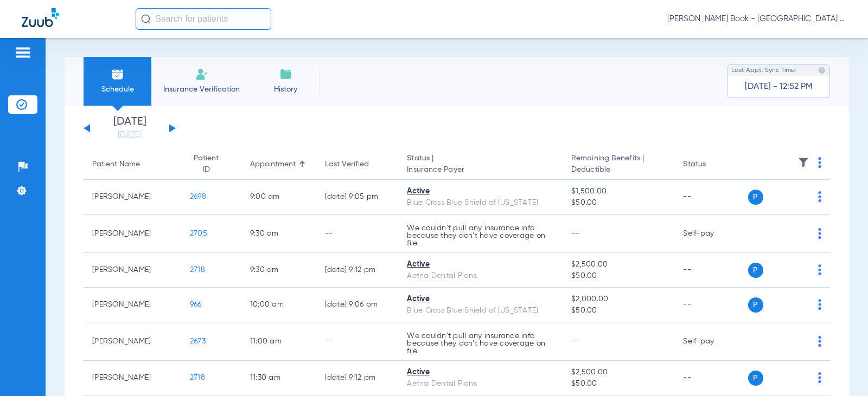 The height and width of the screenshot is (396, 868). Describe the element at coordinates (480, 170) in the screenshot. I see `span: Insurance Payer` at that location.